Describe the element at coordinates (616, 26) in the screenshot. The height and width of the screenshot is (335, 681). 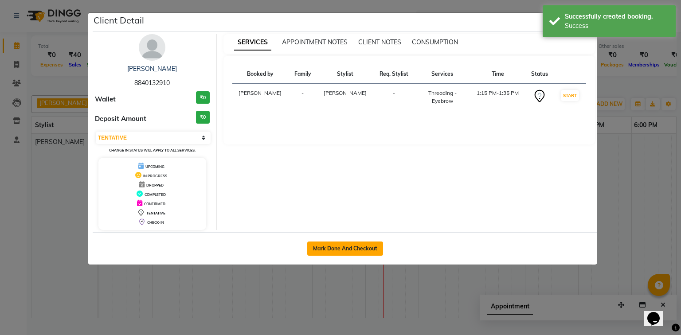
I see `div: Success` at that location.